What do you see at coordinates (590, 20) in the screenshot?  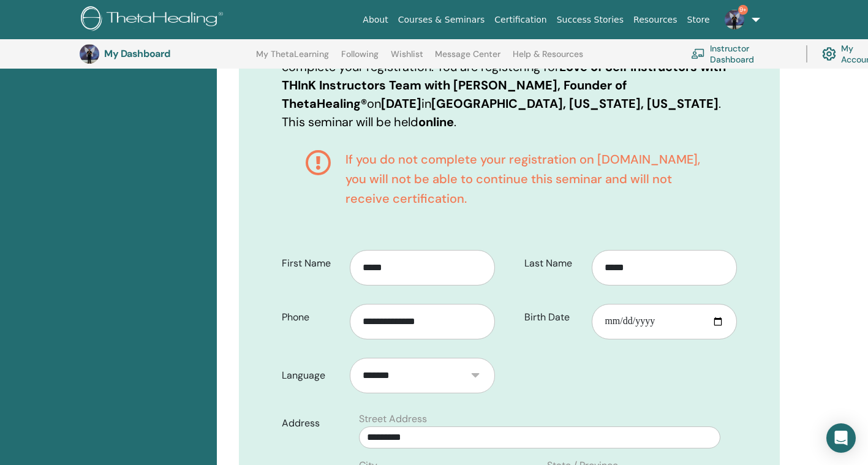 I see `a: Success Stories` at bounding box center [590, 20].